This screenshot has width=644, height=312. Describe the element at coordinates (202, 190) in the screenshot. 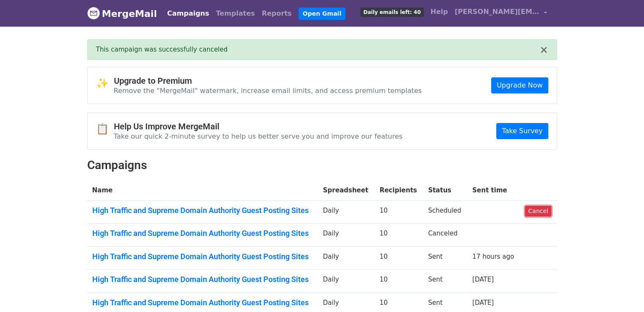

I see `th: Name` at that location.